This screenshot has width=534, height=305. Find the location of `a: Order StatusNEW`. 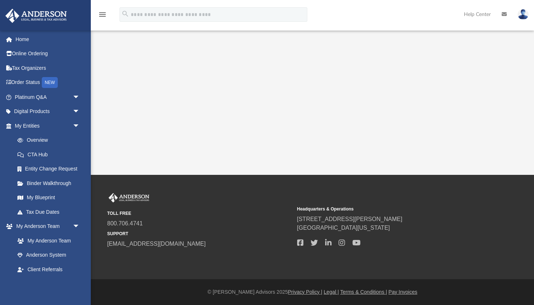

a: Order StatusNEW is located at coordinates (48, 82).